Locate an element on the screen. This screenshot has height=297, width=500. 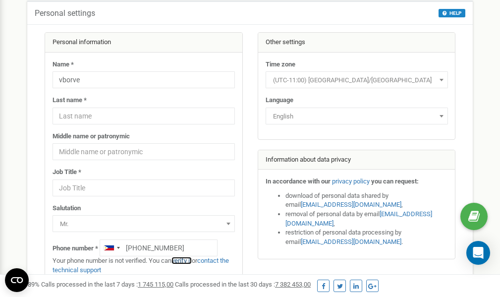
input: Middle name or patronymic is located at coordinates (144, 152).